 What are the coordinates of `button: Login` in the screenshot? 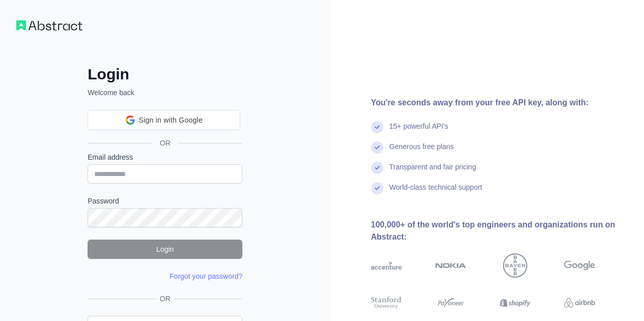 It's located at (165, 249).